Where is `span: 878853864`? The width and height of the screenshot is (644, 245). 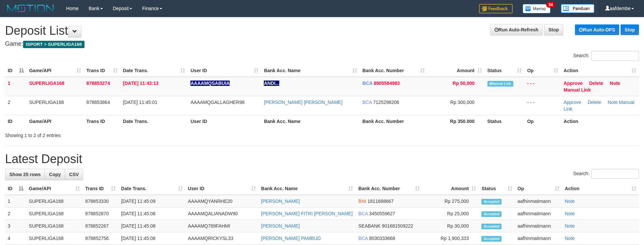
span: 878853864 is located at coordinates (98, 102).